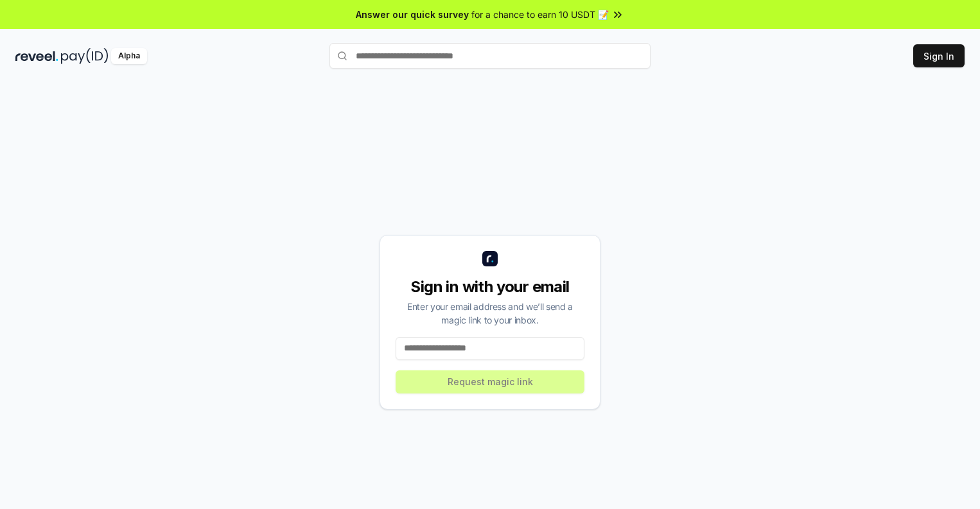  What do you see at coordinates (129, 56) in the screenshot?
I see `div: Alpha` at bounding box center [129, 56].